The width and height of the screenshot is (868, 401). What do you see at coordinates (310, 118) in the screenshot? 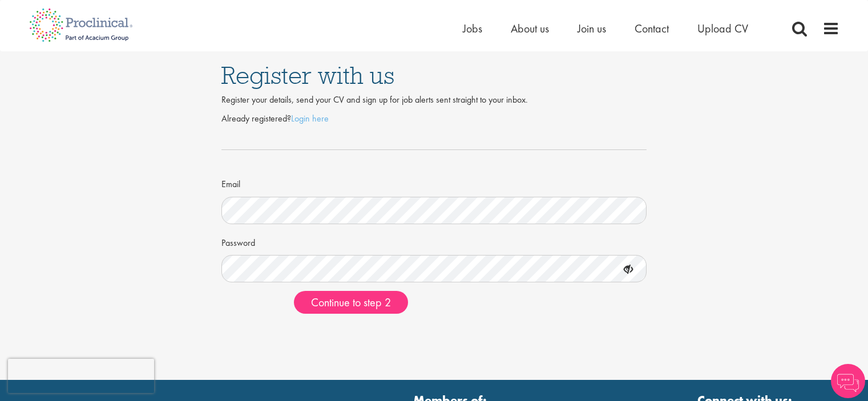
I see `a: Login here` at bounding box center [310, 118].